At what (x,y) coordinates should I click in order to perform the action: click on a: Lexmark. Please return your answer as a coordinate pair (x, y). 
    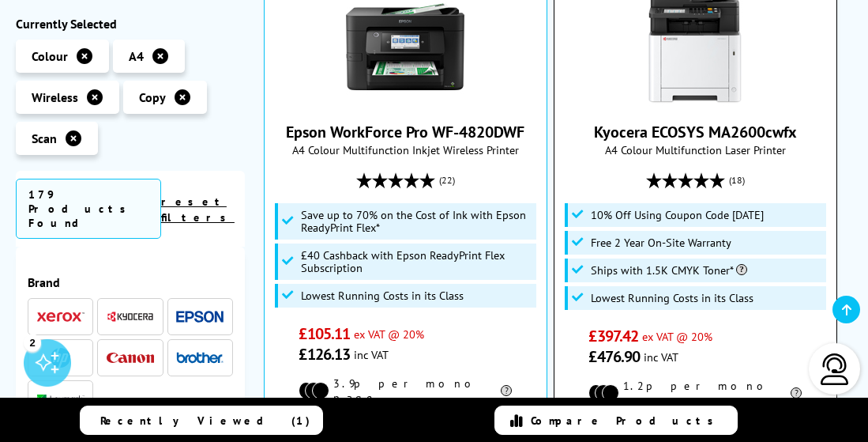
    Looking at the image, I should click on (61, 398).